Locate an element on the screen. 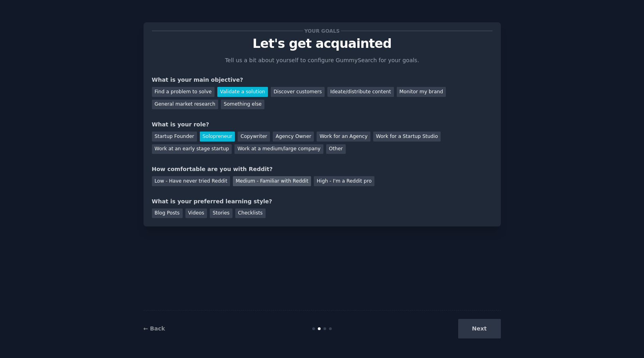 The image size is (644, 358). div: Low - Have never tried Reddit is located at coordinates (191, 181).